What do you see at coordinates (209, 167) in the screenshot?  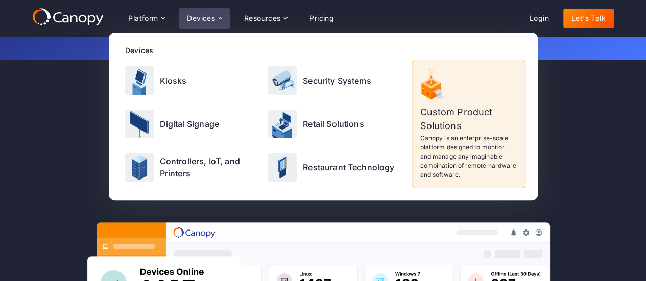 I see `p: Controllers, IoT, and Printers` at bounding box center [209, 167].